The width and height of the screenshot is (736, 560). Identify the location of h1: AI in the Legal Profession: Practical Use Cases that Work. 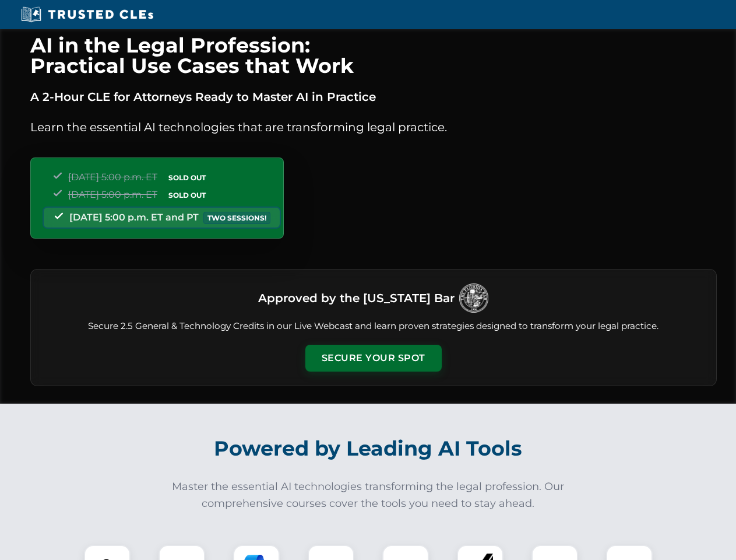
(374, 56).